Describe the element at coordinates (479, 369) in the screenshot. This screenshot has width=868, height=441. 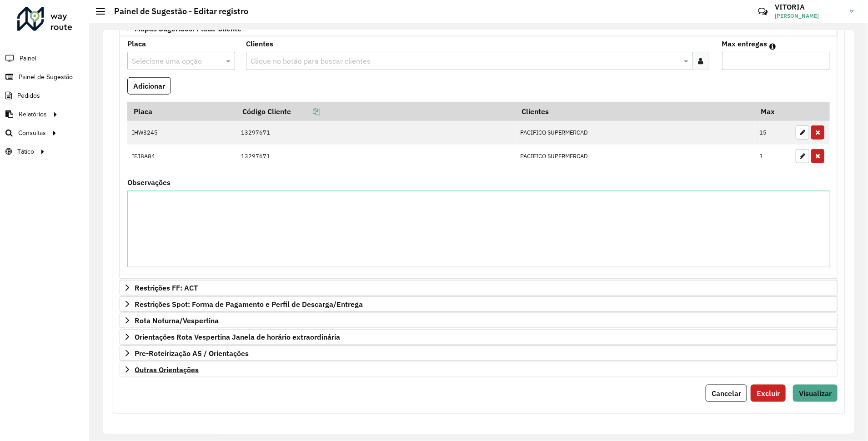
I see `a: Outras Orientações` at that location.